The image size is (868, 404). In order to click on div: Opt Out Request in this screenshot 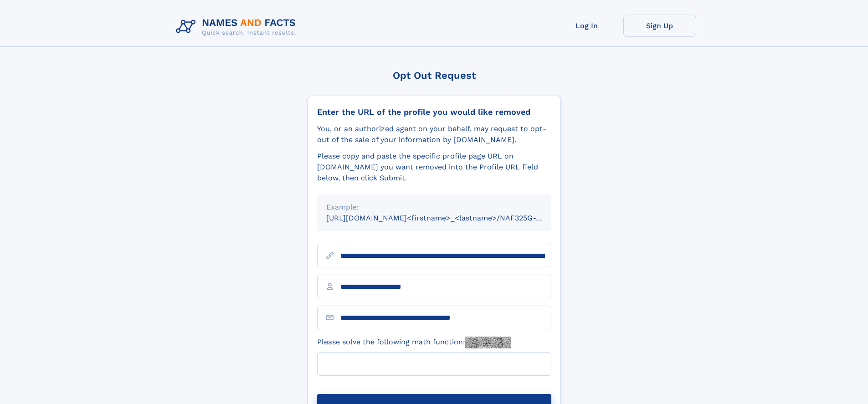, I will do `click(434, 75)`.